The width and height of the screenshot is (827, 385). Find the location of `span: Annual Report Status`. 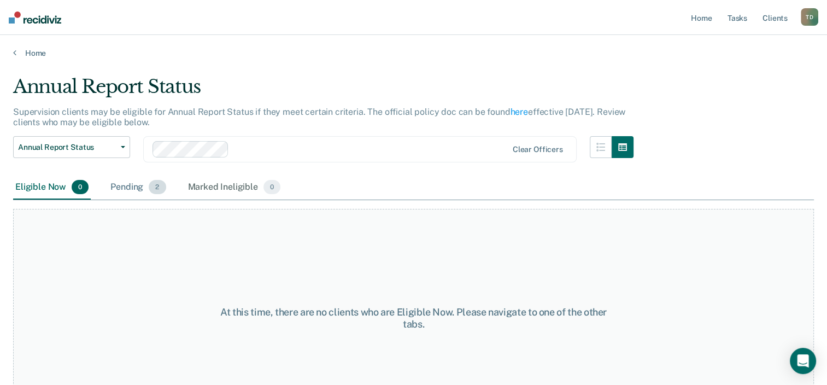

span: Annual Report Status is located at coordinates (67, 147).